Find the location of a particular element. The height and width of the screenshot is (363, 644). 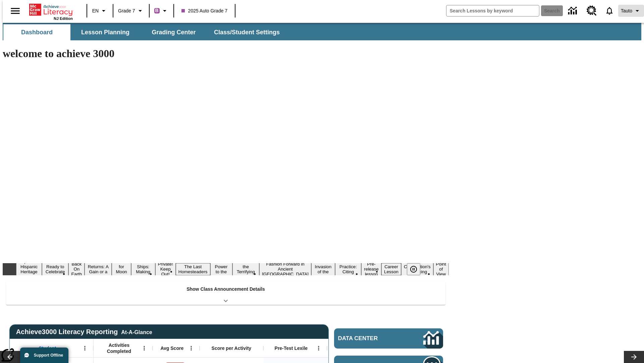

button: Slide 13 Mixed Practice: Citing Evidence is located at coordinates (349, 269).